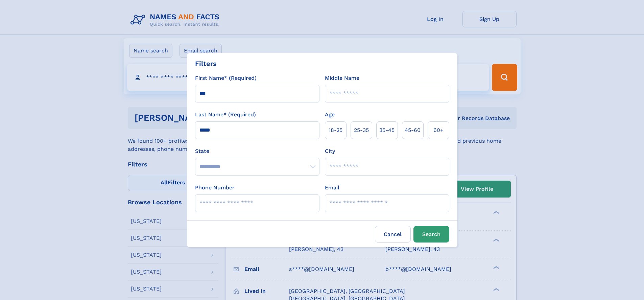 The width and height of the screenshot is (644, 300). I want to click on label: Email, so click(332, 188).